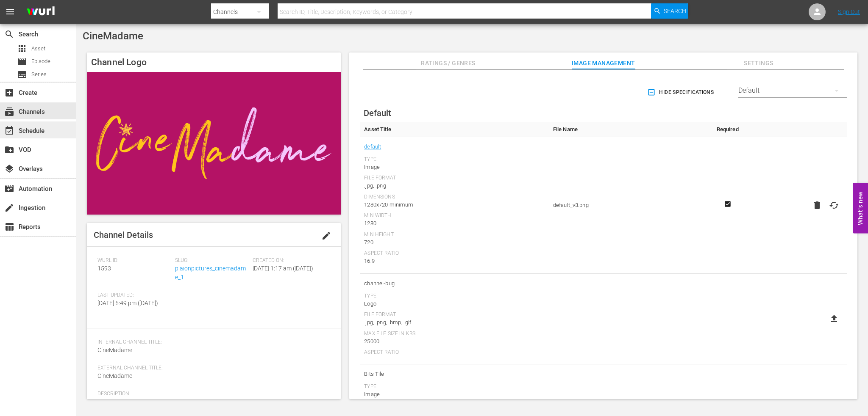  Describe the element at coordinates (759, 63) in the screenshot. I see `span: Settings` at that location.